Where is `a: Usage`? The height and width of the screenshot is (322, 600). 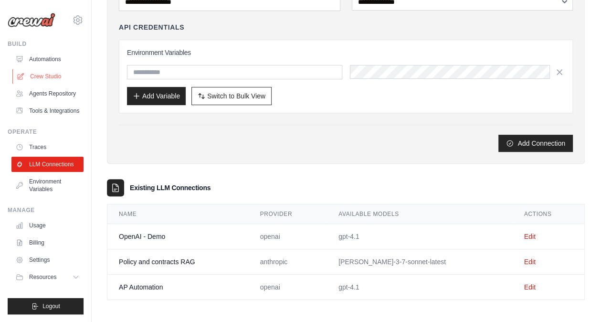
a: Usage is located at coordinates (47, 225).